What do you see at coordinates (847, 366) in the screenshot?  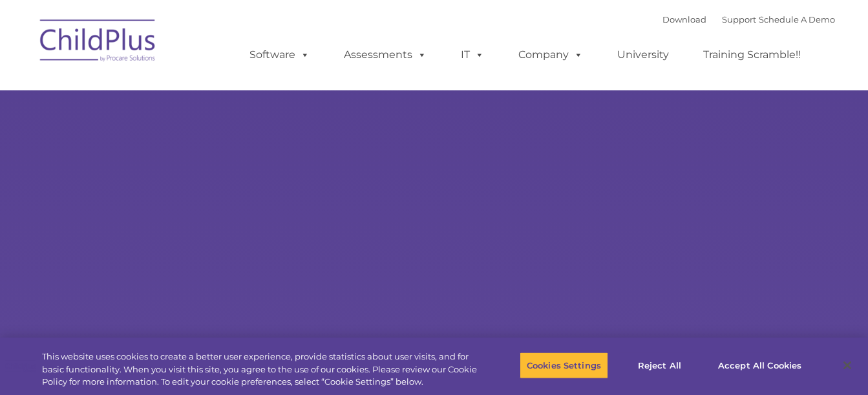 I see `button: Close` at bounding box center [847, 366].